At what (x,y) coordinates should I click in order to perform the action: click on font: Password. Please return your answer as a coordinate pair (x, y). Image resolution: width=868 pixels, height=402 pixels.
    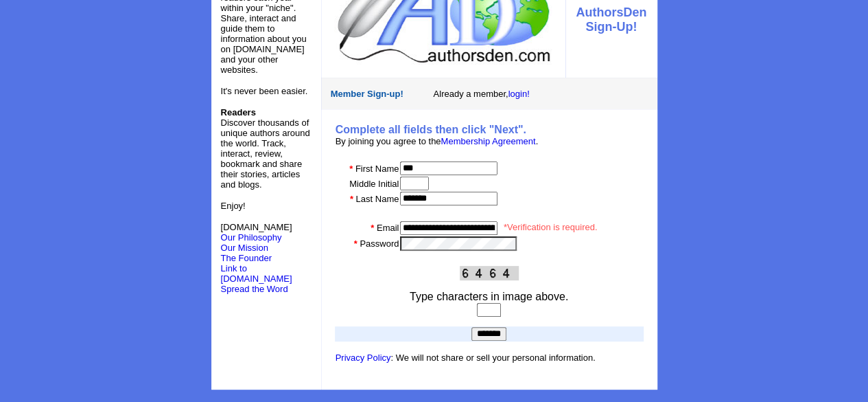
    Looking at the image, I should click on (379, 243).